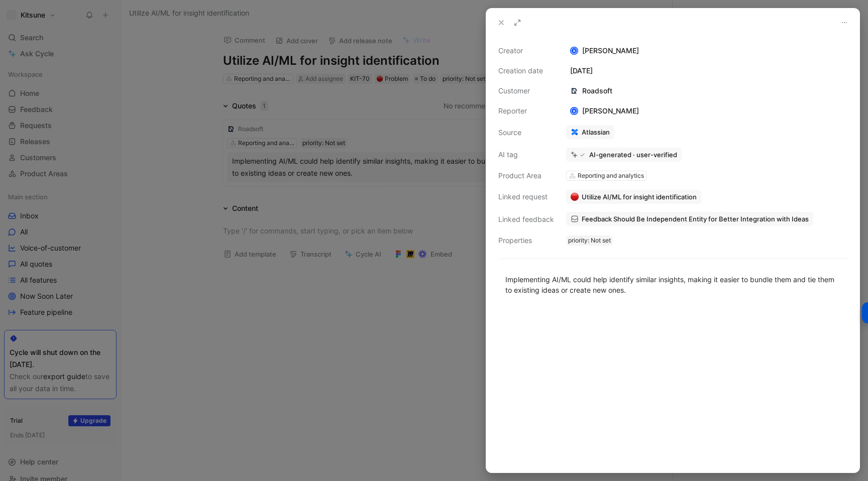 Image resolution: width=868 pixels, height=481 pixels. What do you see at coordinates (526, 133) in the screenshot?
I see `div: Source` at bounding box center [526, 133].